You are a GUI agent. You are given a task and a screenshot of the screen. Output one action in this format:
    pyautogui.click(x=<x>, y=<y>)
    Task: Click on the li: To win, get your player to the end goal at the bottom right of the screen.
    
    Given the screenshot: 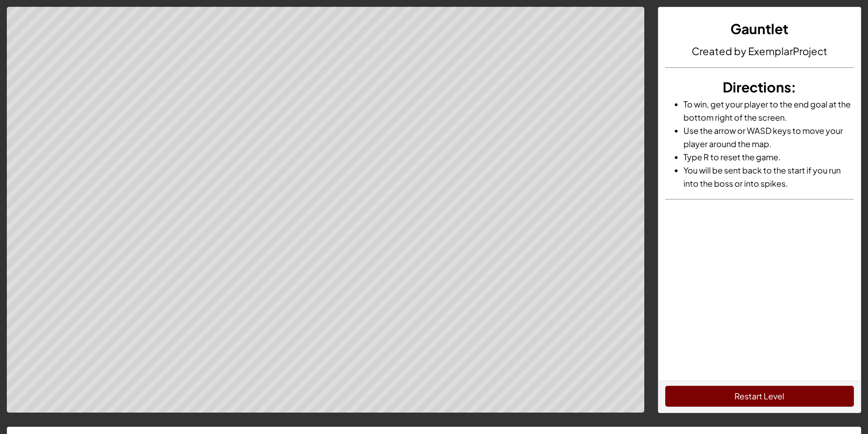 What is the action you would take?
    pyautogui.click(x=768, y=111)
    